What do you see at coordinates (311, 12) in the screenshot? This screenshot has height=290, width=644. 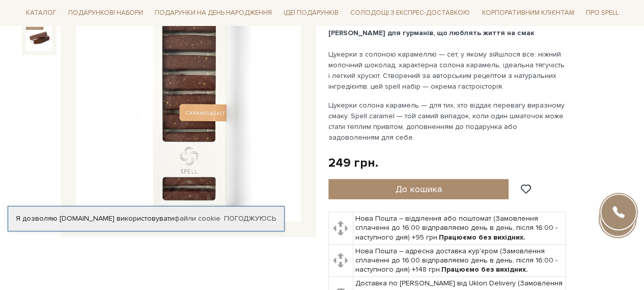 I see `span: Ідеї подарунків` at bounding box center [311, 12].